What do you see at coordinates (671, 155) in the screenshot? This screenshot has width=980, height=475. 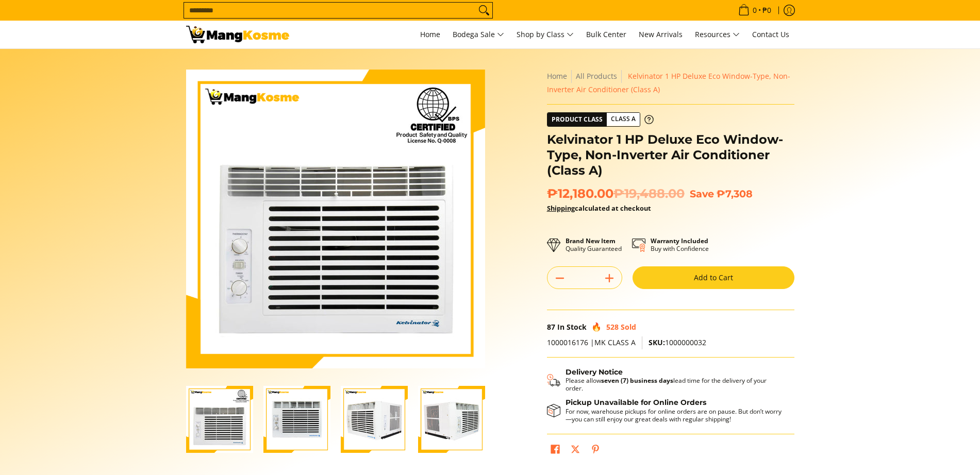 I see `h1: Kelvinator 1 HP Deluxe Eco Window-Type, Non-Inverter Air Conditioner (Class A)` at bounding box center [671, 155].